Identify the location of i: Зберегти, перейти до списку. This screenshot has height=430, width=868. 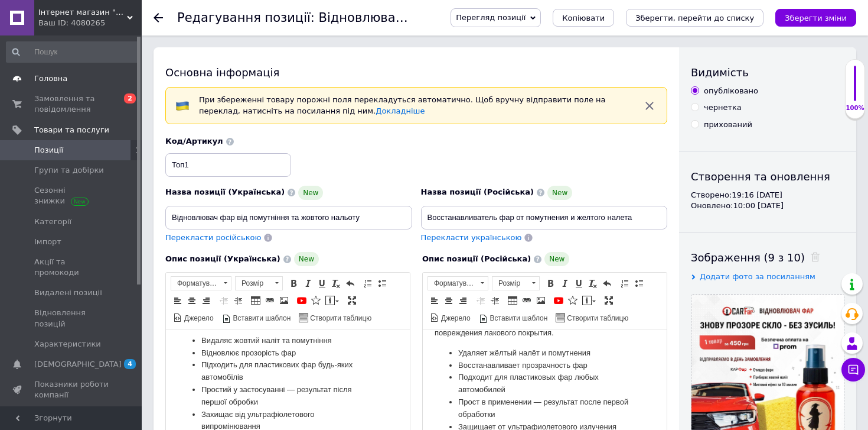
(695, 17).